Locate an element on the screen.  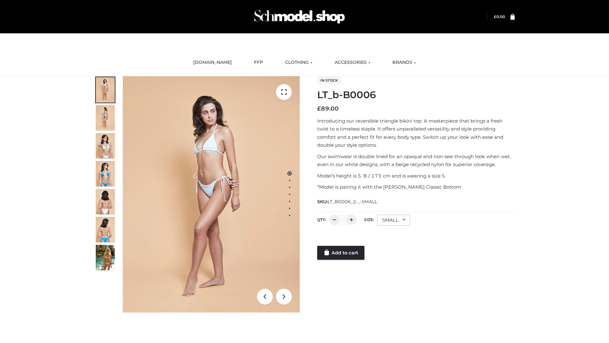
img: ArielClassicBikiniTop_CloudNine_AzureSky_OW114ECO_4-scaled.jpg is located at coordinates (105, 174).